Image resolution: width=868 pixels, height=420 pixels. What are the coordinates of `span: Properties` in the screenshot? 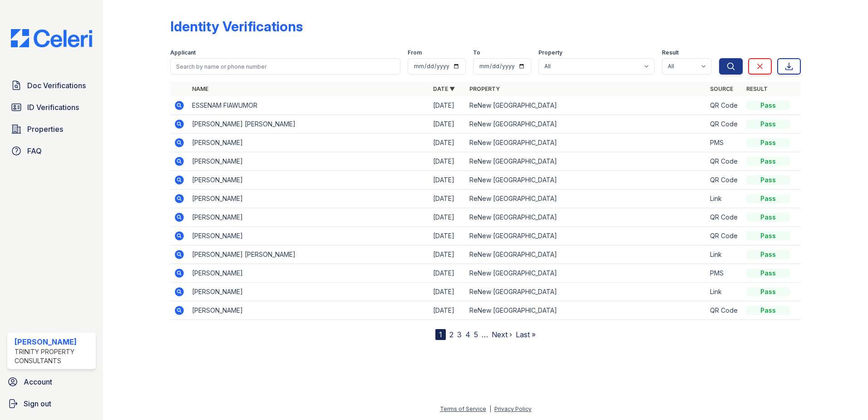 It's located at (45, 129).